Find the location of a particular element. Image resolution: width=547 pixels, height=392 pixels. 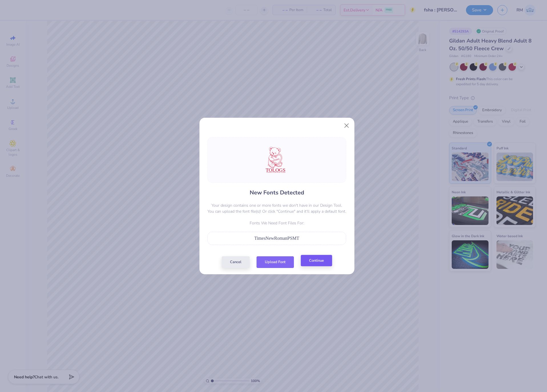

h4: New Fonts Detected is located at coordinates (277, 192).